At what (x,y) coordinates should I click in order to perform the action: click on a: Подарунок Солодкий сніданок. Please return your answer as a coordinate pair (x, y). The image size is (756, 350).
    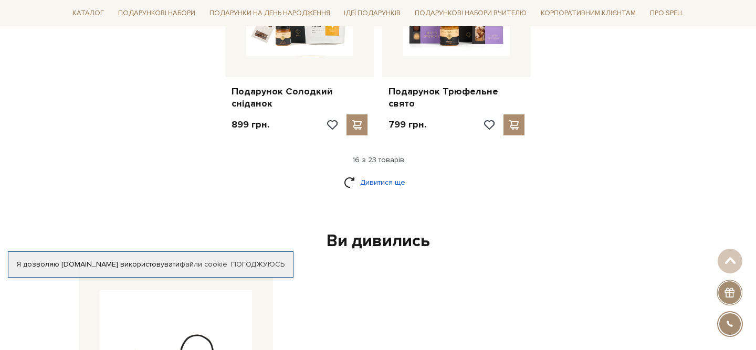
    Looking at the image, I should click on (299, 98).